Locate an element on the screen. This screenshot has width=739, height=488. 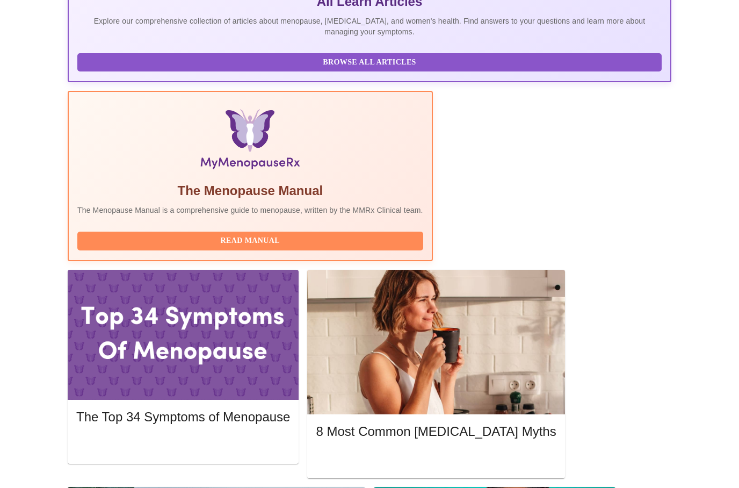
button: Read Manual is located at coordinates (250, 241).